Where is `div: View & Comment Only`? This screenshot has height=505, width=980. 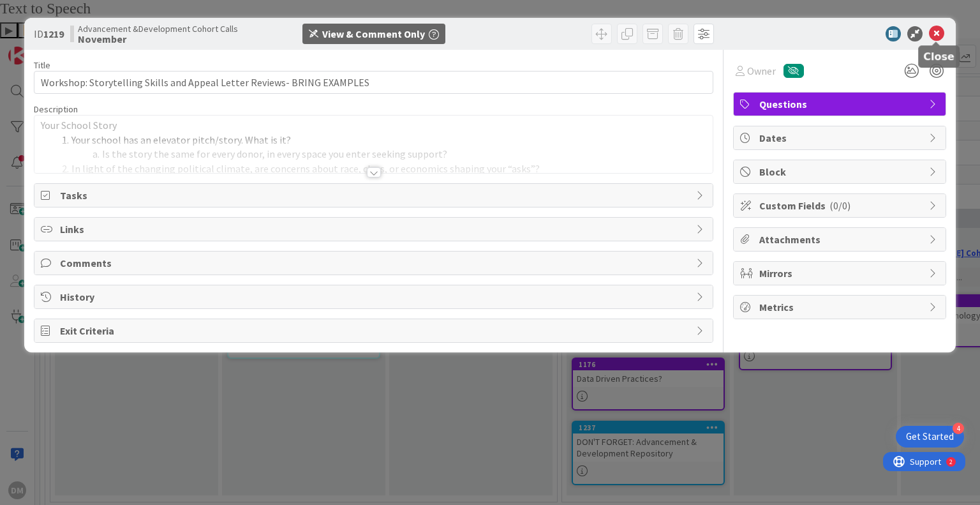 div: View & Comment Only is located at coordinates (374, 34).